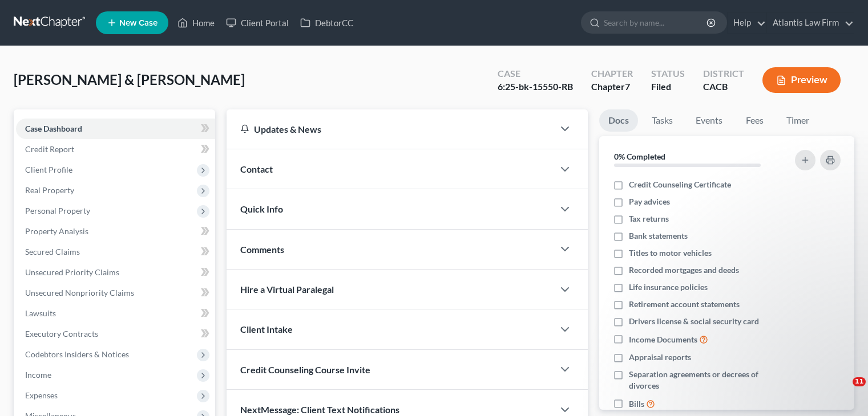 This screenshot has height=416, width=868. I want to click on a: Secured Claims, so click(115, 252).